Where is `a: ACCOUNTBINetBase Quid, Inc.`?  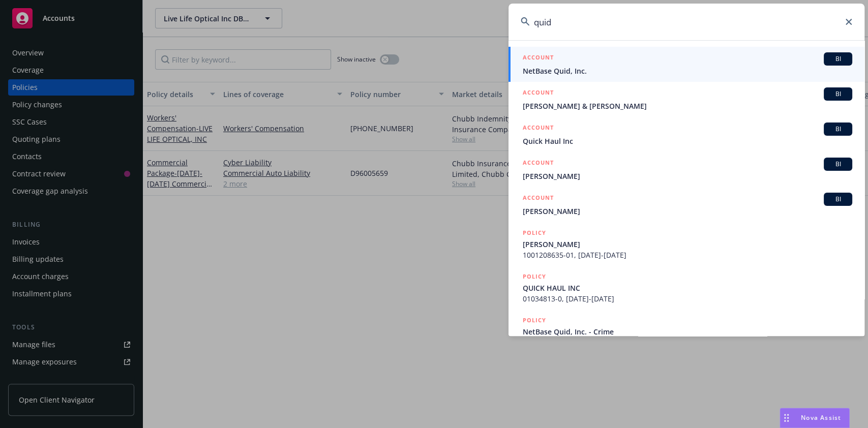 a: ACCOUNTBINetBase Quid, Inc. is located at coordinates (687, 64).